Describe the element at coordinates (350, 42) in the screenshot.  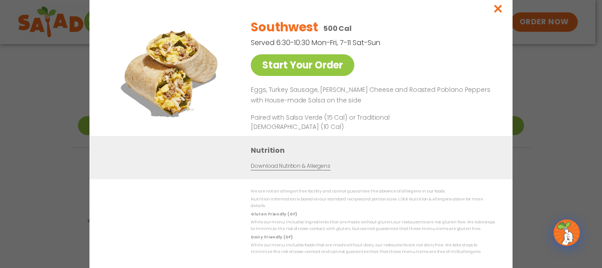
I see `p: Served 6:30-10:30 Mon-Fri, 7-11 Sat-Sun` at that location.